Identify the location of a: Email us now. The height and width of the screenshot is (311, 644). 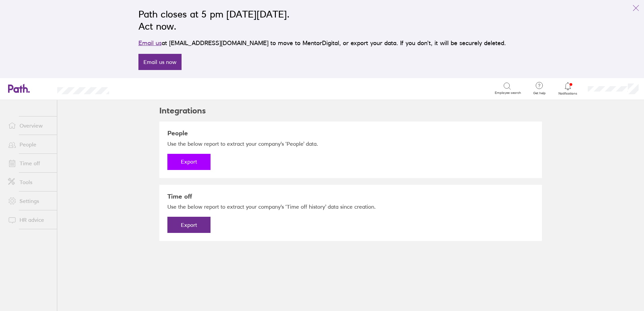
(160, 62).